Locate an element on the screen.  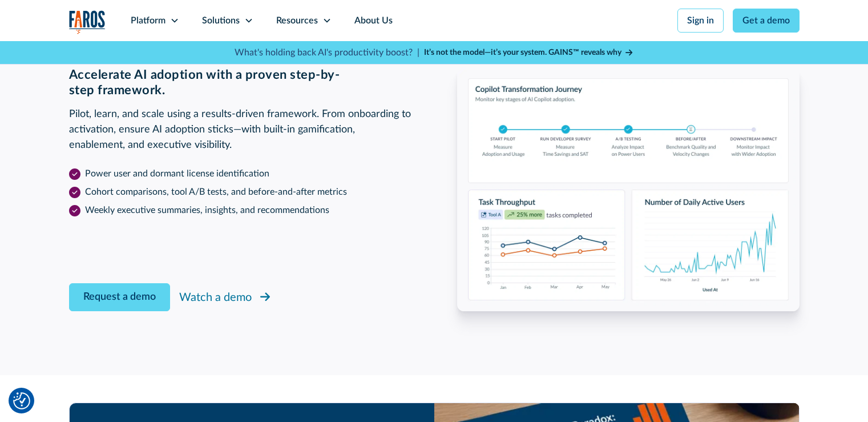
li: Cohort comparisons, tool A/B tests, and before-and-after metrics is located at coordinates (240, 192).